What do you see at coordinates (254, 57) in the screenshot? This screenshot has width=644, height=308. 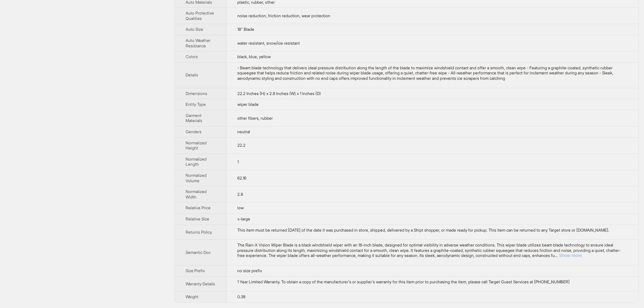 I see `span: black, blue, yellow` at bounding box center [254, 57].